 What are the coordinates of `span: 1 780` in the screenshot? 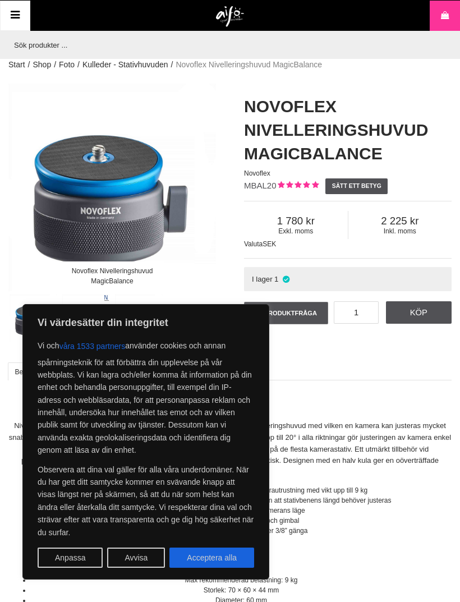 It's located at (296, 221).